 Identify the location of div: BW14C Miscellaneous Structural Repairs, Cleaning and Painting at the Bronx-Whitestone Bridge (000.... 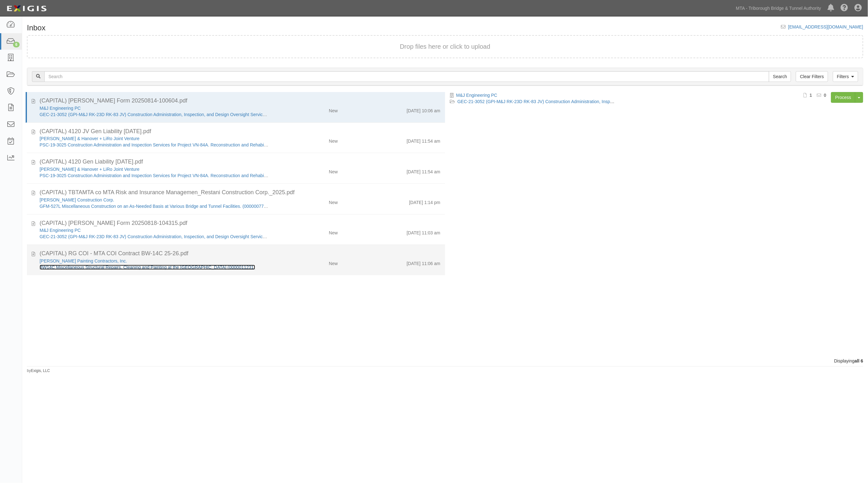
(155, 267).